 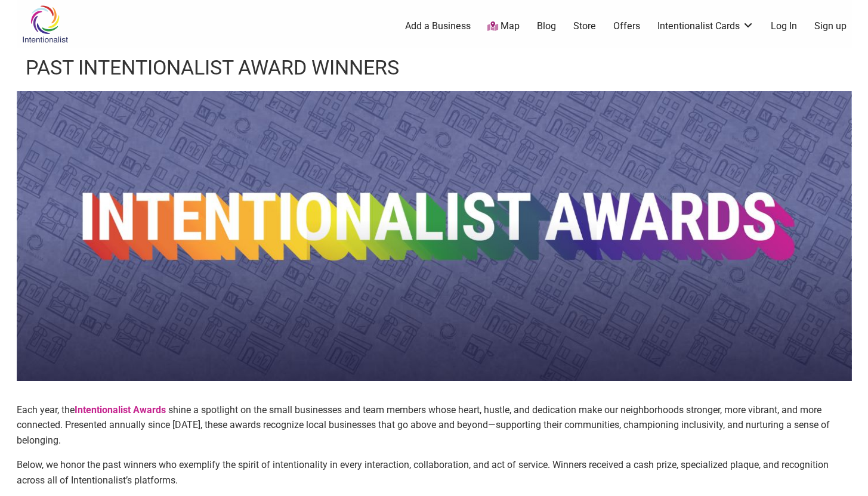 What do you see at coordinates (546, 26) in the screenshot?
I see `a: Blog` at bounding box center [546, 26].